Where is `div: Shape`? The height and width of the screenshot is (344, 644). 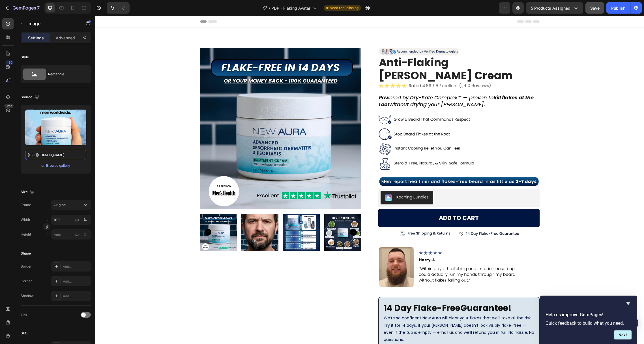 div: Shape is located at coordinates (26, 253).